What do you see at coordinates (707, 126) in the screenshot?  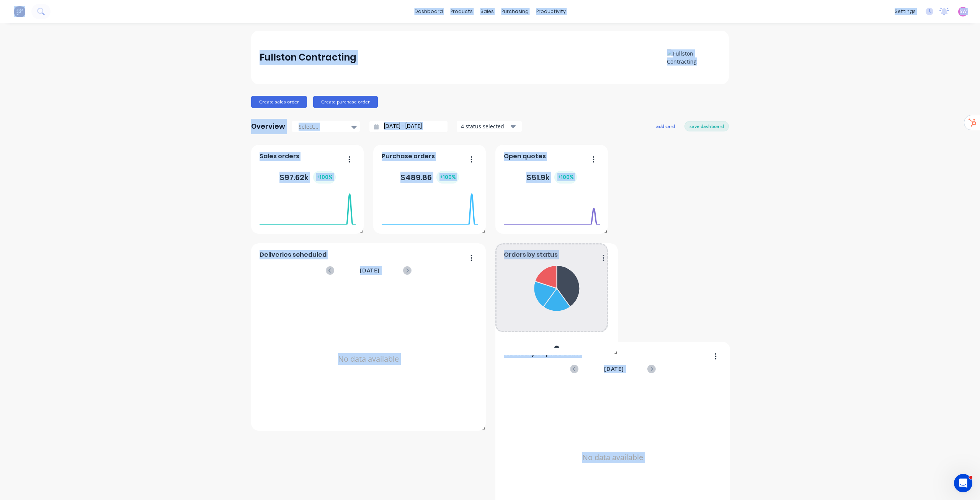 I see `button: save dashboard` at bounding box center [707, 126].